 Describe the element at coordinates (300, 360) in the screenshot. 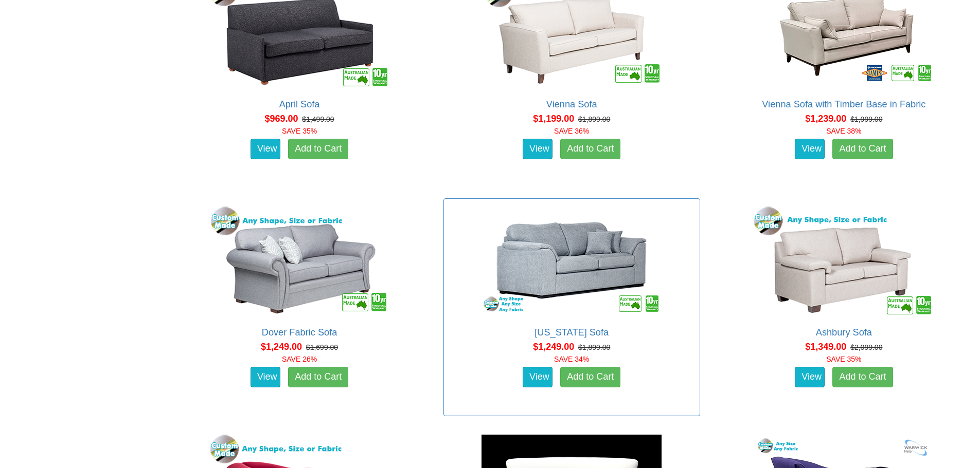

I see `font: SAVE 26%` at that location.